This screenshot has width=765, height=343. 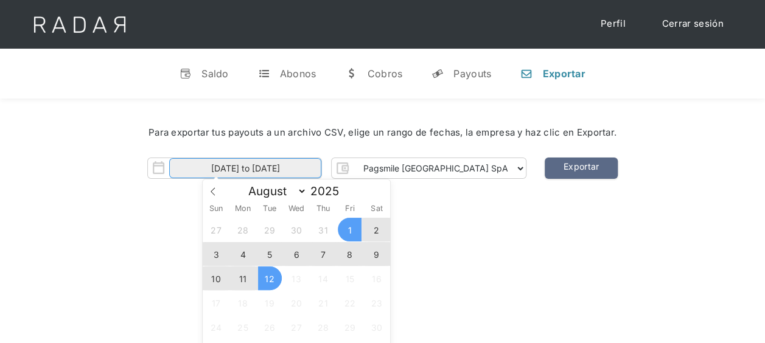 I want to click on span: August 22, 2025, so click(x=349, y=303).